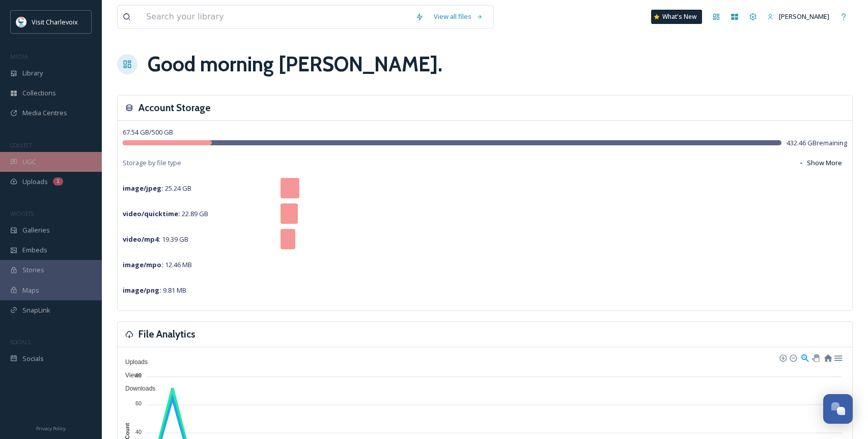 The image size is (868, 439). What do you see at coordinates (45, 113) in the screenshot?
I see `span: Media Centres` at bounding box center [45, 113].